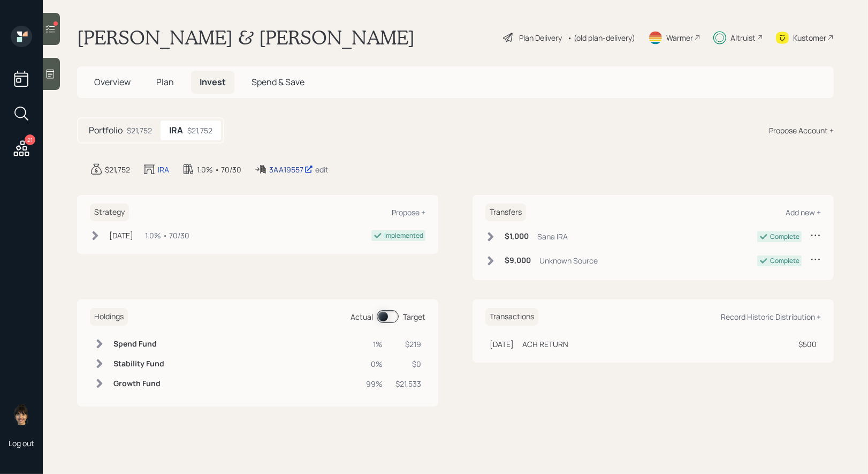 The image size is (868, 474). Describe the element at coordinates (601, 37) in the screenshot. I see `div: • (old plan-delivery)` at that location.